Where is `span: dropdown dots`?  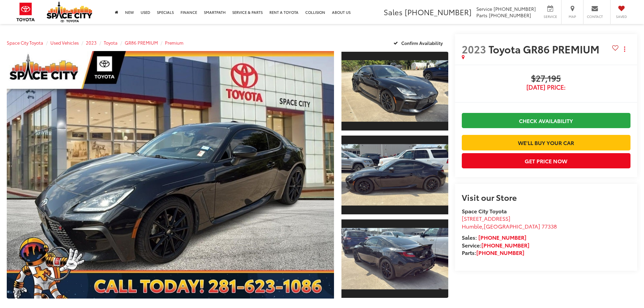 span: dropdown dots is located at coordinates (624, 49).